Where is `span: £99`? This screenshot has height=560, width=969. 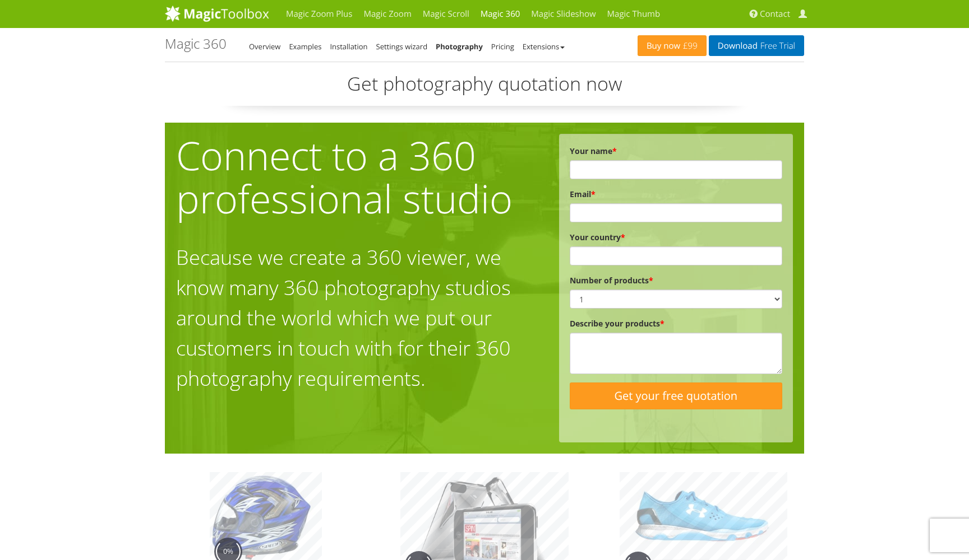
span: £99 is located at coordinates (688, 46).